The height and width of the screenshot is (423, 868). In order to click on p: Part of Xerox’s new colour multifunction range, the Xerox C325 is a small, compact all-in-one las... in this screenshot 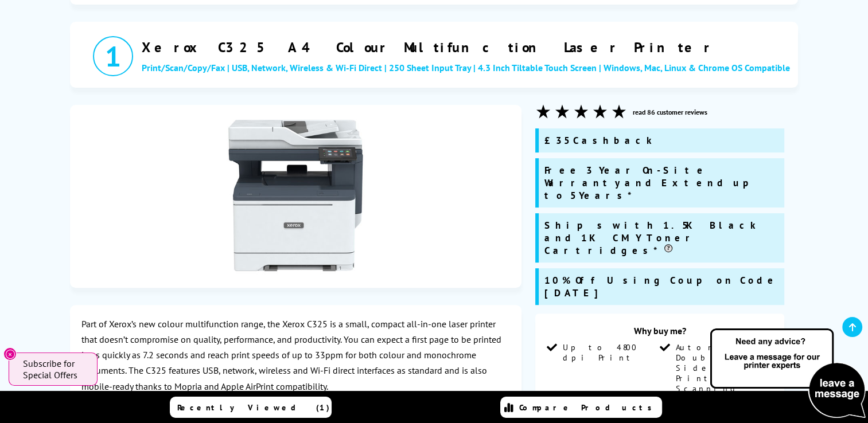, I will do `click(295, 356)`.